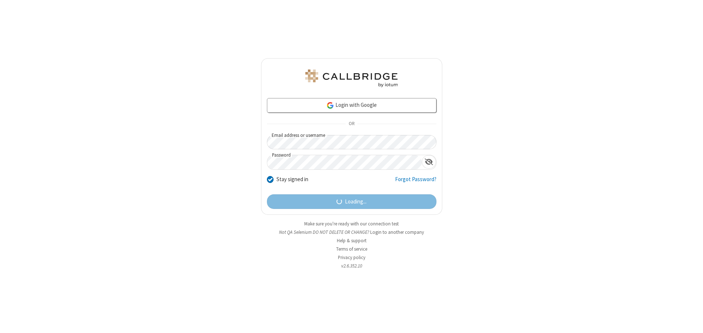 This screenshot has height=333, width=703. Describe the element at coordinates (352, 266) in the screenshot. I see `li: v2.6.352.10` at that location.